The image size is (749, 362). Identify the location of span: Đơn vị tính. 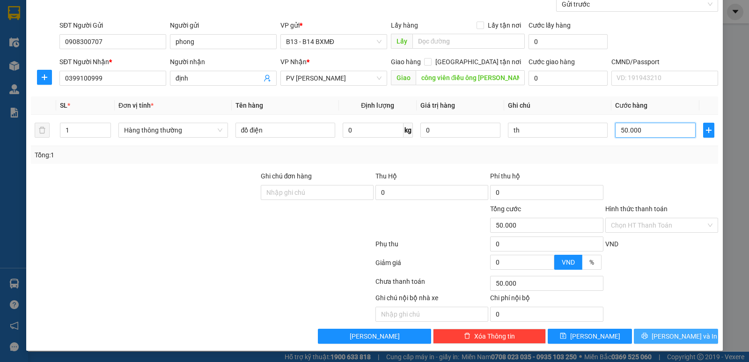
(136, 105).